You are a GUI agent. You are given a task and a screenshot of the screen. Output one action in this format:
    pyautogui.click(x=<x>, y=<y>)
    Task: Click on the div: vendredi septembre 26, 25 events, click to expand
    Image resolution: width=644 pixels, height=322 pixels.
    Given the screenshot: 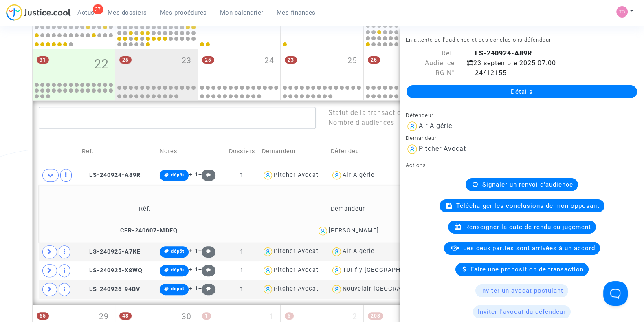 What is the action you would take?
    pyautogui.click(x=405, y=65)
    